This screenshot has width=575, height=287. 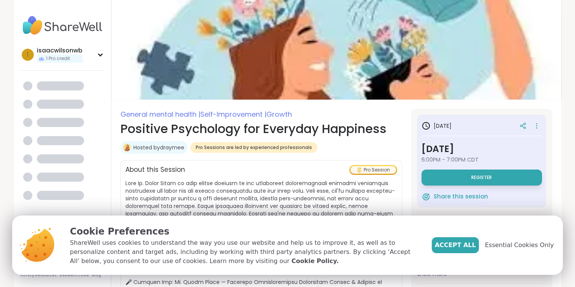 I want to click on div: Pro Session, so click(x=373, y=170).